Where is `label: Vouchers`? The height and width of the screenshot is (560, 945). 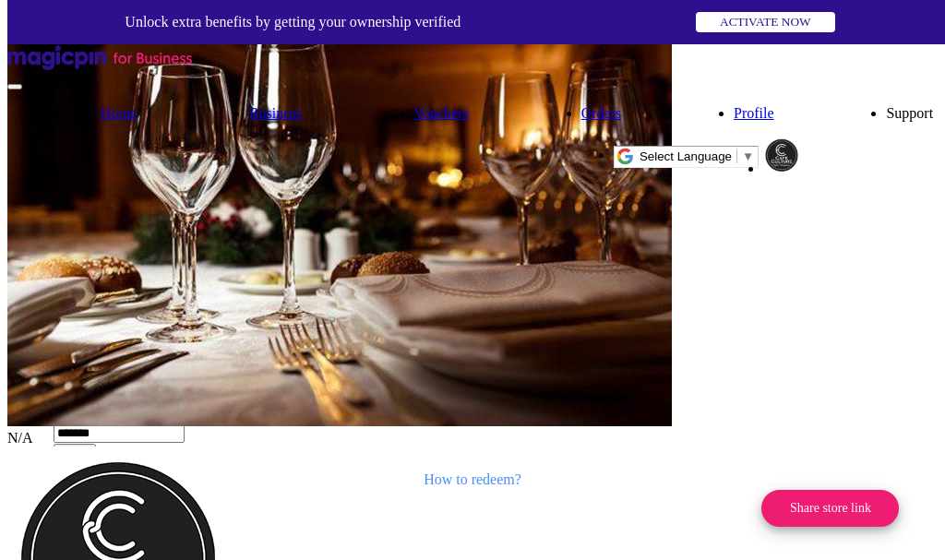
label: Vouchers is located at coordinates (49, 81).